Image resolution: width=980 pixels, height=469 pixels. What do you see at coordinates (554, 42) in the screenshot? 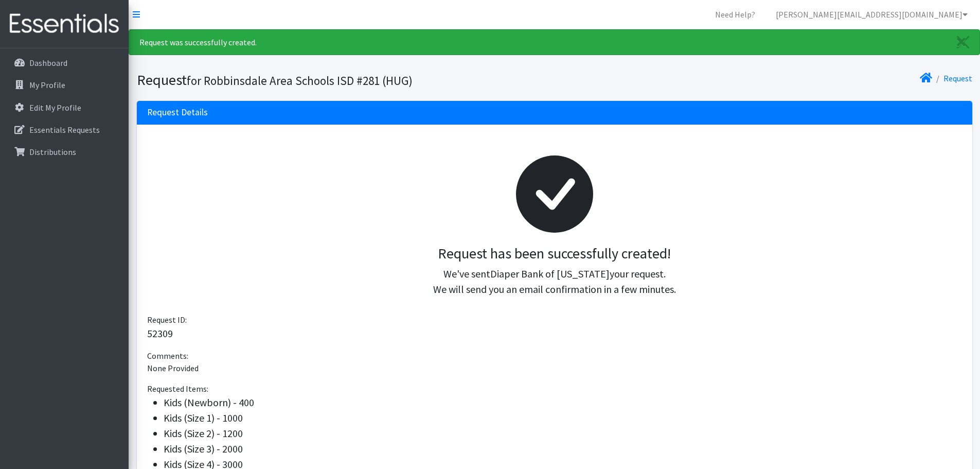
I see `div: Request was successfully created.` at bounding box center [554, 42].